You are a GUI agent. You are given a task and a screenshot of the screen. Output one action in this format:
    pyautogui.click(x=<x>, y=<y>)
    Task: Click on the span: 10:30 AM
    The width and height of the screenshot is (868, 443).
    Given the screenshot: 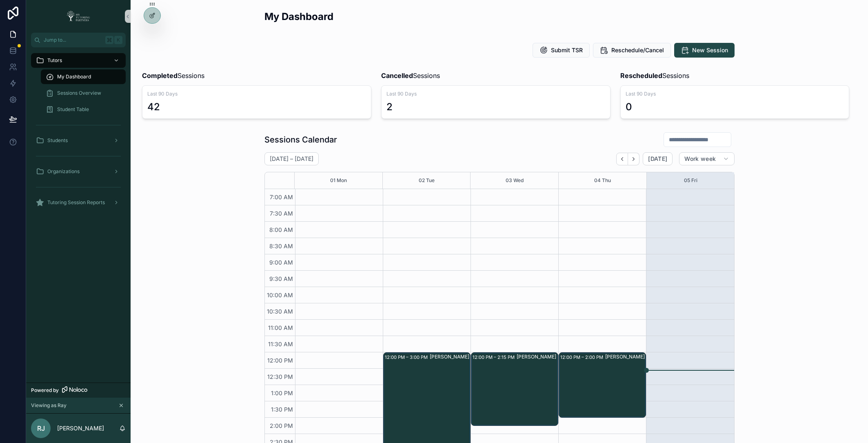 What is the action you would take?
    pyautogui.click(x=280, y=311)
    